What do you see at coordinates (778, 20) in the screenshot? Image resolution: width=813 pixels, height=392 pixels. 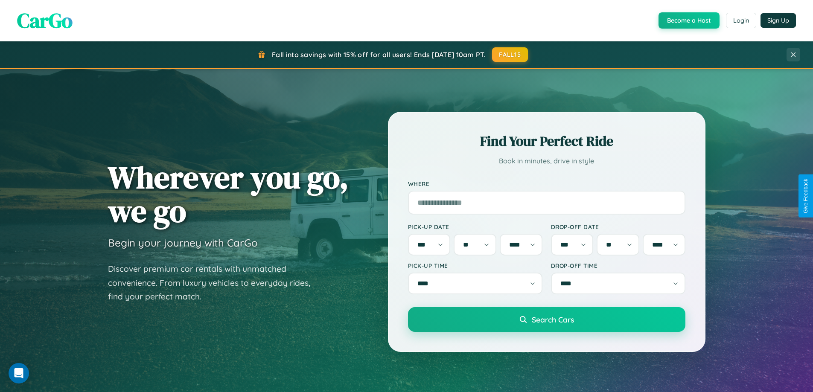 I see `button: Sign Up` at bounding box center [778, 20].